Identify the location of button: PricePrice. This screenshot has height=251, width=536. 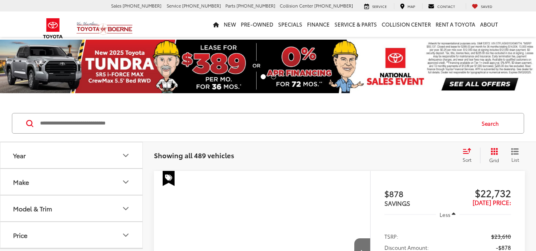
(72, 235).